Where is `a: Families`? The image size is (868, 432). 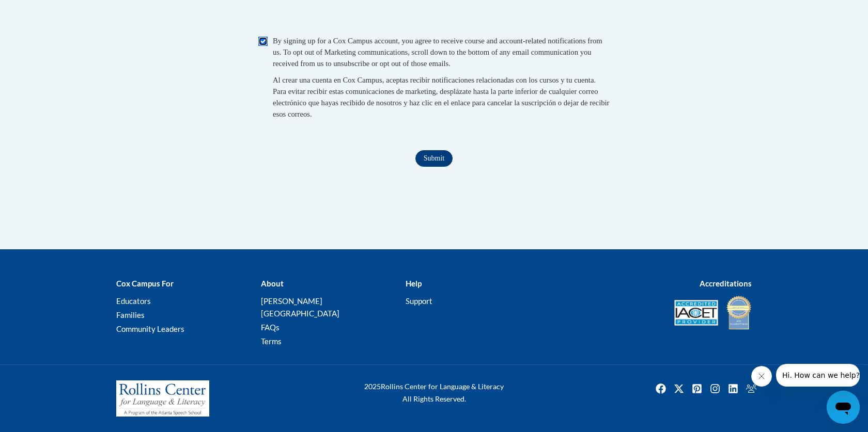 a: Families is located at coordinates (130, 315).